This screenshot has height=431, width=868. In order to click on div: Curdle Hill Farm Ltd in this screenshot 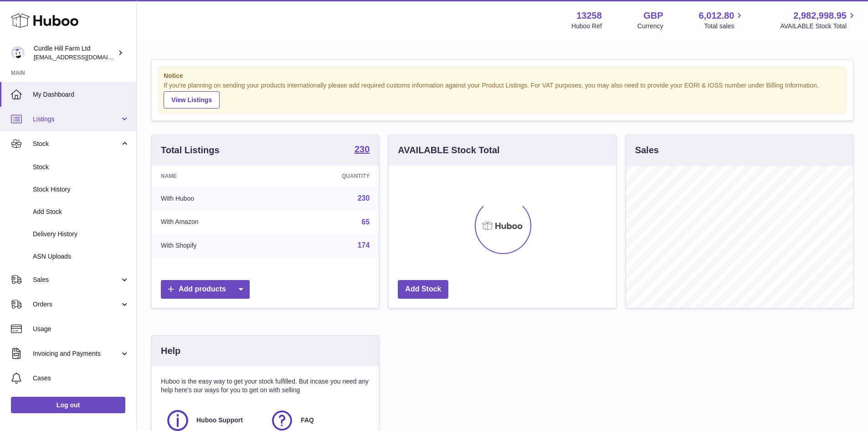, I will do `click(75, 53)`.